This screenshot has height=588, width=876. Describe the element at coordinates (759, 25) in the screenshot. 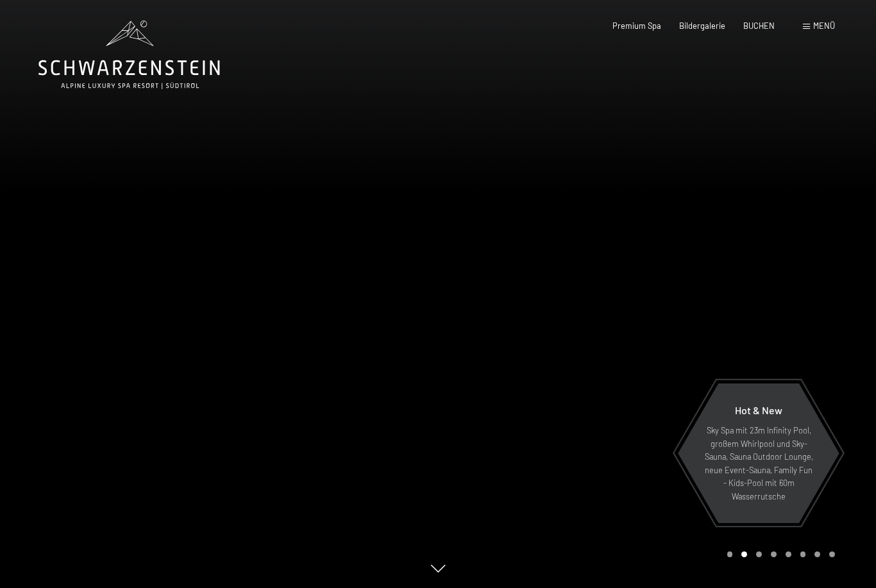

I see `a: BUCHEN` at that location.